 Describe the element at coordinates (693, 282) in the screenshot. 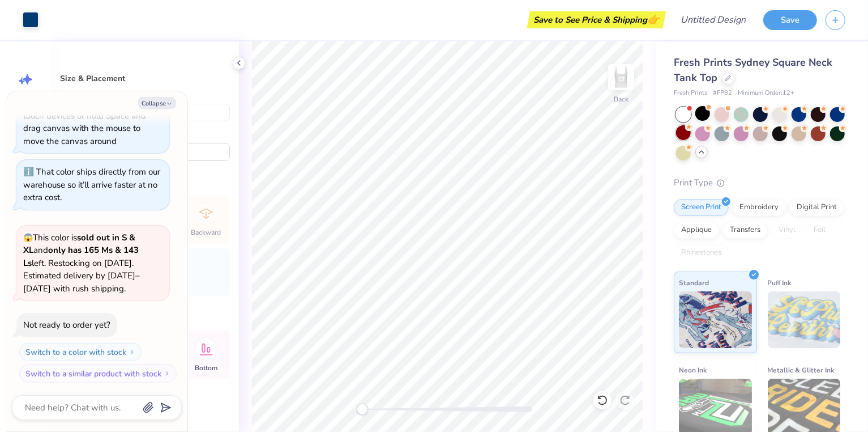

I see `span: Standard` at that location.